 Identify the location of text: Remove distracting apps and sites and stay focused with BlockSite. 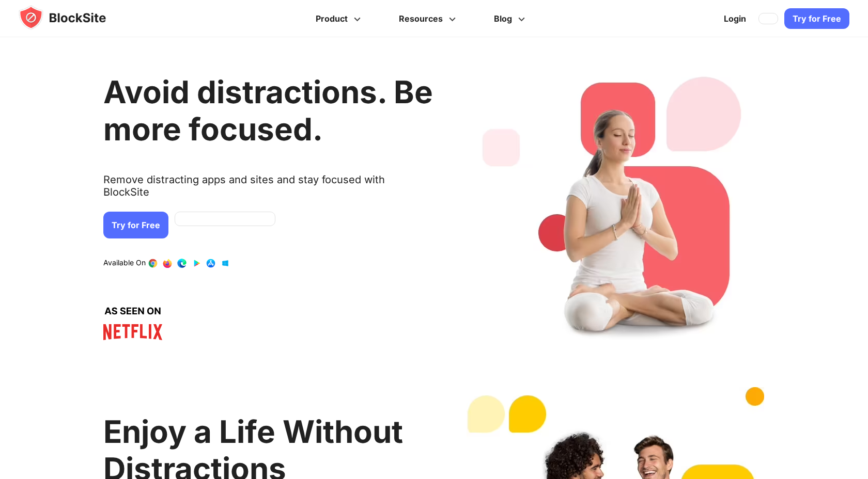
(268, 190).